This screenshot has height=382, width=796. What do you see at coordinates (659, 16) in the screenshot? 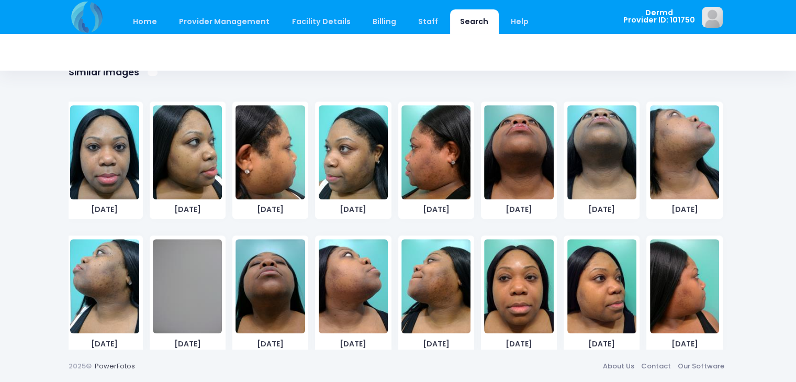
I see `span: Dermd Provider ID: 101750` at bounding box center [659, 16].